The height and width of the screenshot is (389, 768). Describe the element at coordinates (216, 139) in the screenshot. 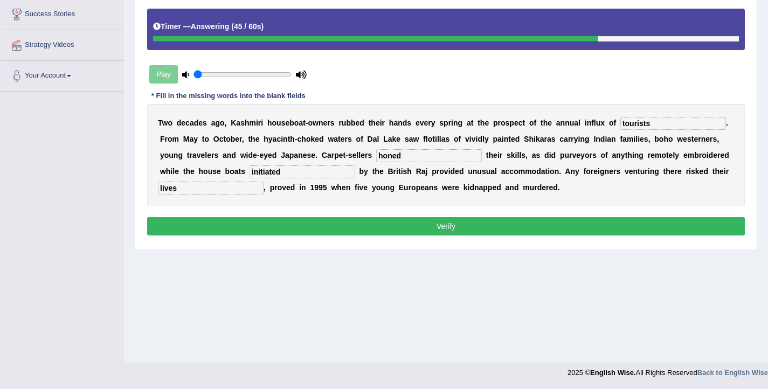

I see `b: O` at that location.